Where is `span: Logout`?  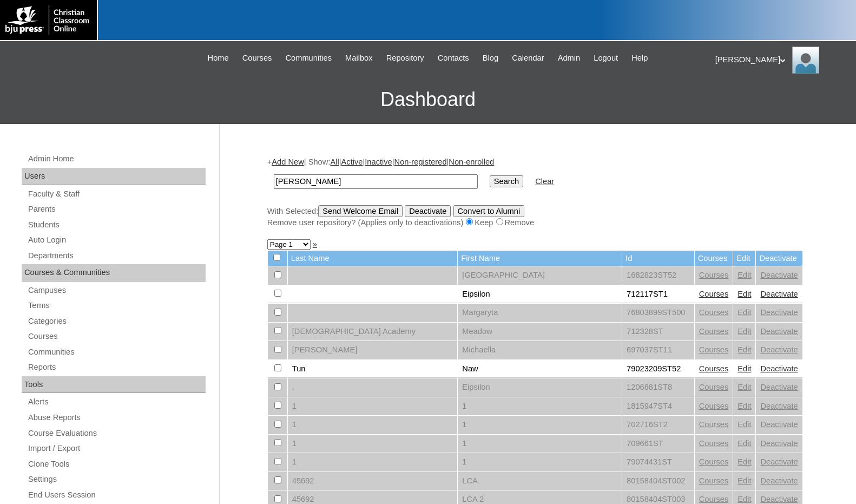
span: Logout is located at coordinates (606, 58).